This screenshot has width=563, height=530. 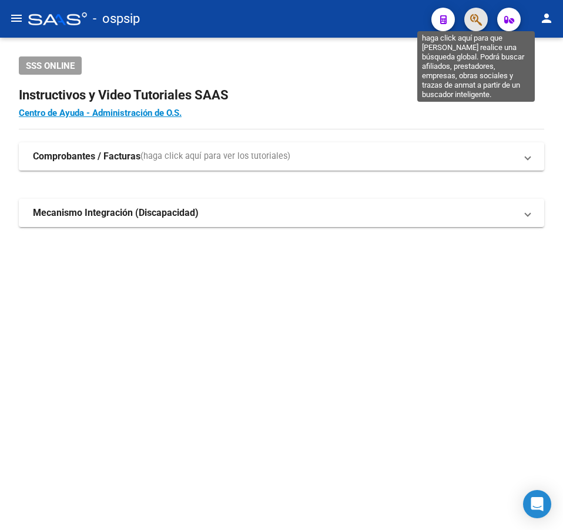 What do you see at coordinates (282, 156) in the screenshot?
I see `mat-expansion-panel-header: Comprobantes / Facturas(haga click aquí para ver los tutoriales)` at bounding box center [282, 156].